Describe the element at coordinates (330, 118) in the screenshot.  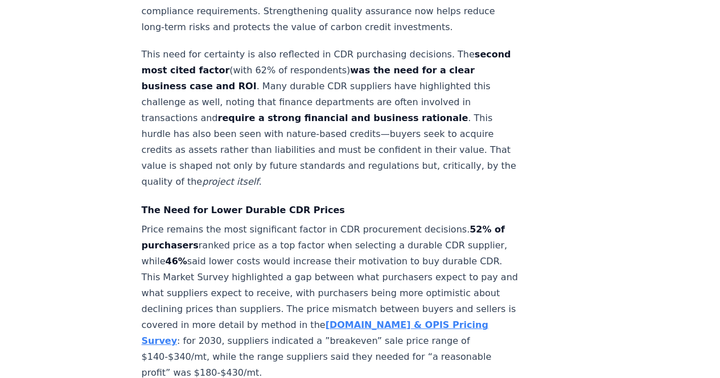
I see `p: This need for certainty is also reflected in CDR purchasing decisions. The (with 62% of responden...` at that location.